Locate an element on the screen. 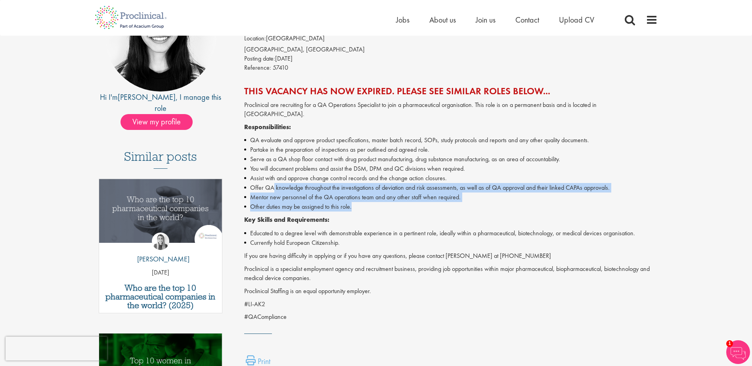 This screenshot has height=366, width=752. li: Serve as a QA shop floor contact with drug product manufacturing, drug substance manufacturing, a... is located at coordinates (451, 159).